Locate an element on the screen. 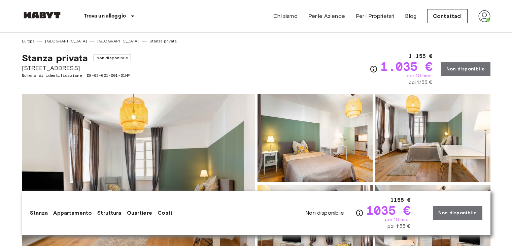 The image size is (512, 246). span: poi 1.155 € is located at coordinates (420, 82).